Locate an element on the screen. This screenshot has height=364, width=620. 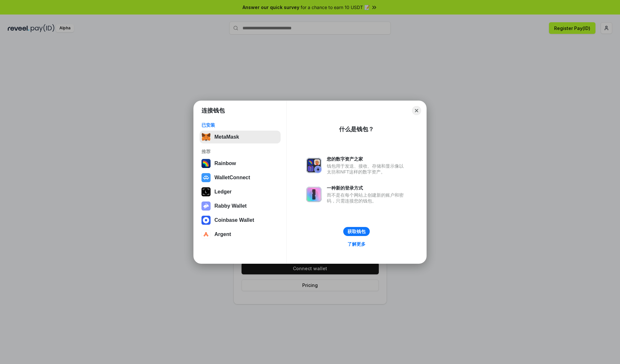
div: Ledger is located at coordinates (223, 192).